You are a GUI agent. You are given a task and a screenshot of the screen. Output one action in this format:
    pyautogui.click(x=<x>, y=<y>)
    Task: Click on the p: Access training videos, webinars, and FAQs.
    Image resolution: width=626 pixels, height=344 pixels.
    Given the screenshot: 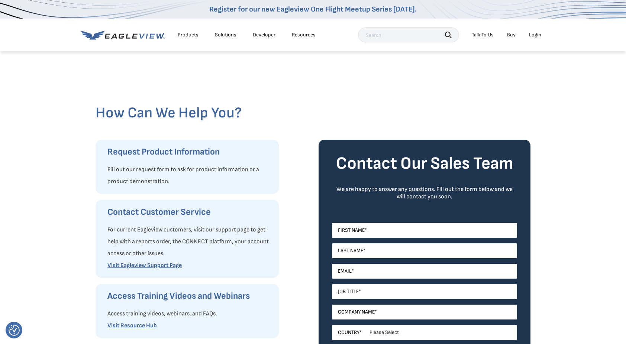 What is the action you would take?
    pyautogui.click(x=189, y=314)
    